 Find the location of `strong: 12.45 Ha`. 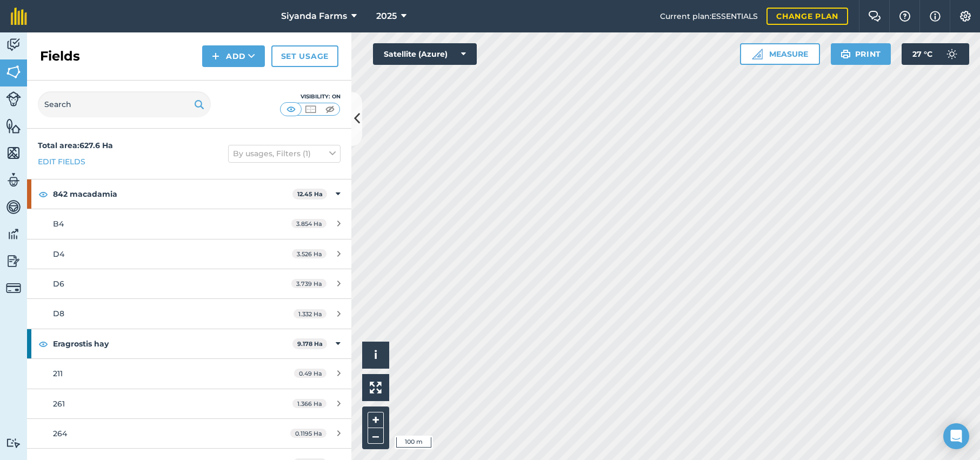

strong: 12.45 Ha is located at coordinates (310, 194).